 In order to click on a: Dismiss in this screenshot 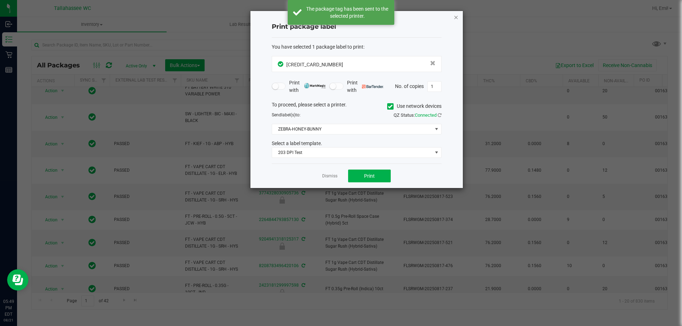, I will do `click(330, 176)`.